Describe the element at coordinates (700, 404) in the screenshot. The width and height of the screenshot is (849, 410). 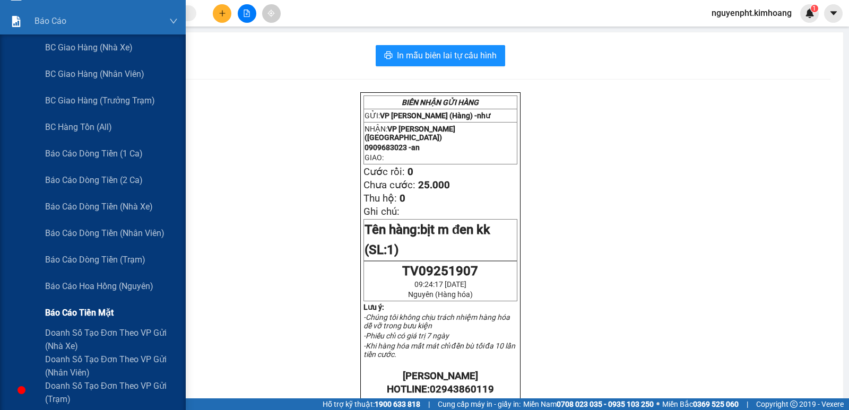
I see `span: Miền Bắc` at that location.